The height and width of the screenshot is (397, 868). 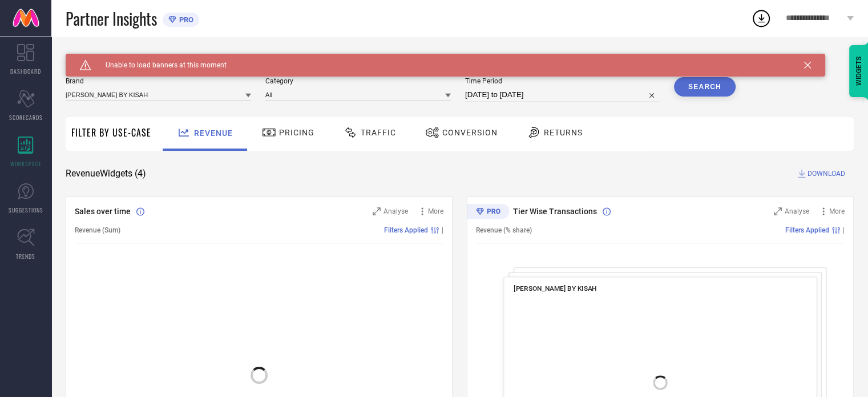 What do you see at coordinates (26, 163) in the screenshot?
I see `span: WORKSPACE` at bounding box center [26, 163].